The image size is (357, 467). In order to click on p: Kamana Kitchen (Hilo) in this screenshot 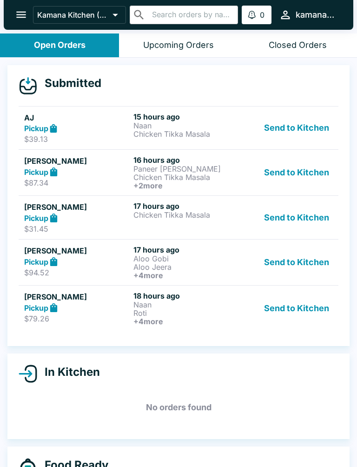, I will do `click(73, 15)`.